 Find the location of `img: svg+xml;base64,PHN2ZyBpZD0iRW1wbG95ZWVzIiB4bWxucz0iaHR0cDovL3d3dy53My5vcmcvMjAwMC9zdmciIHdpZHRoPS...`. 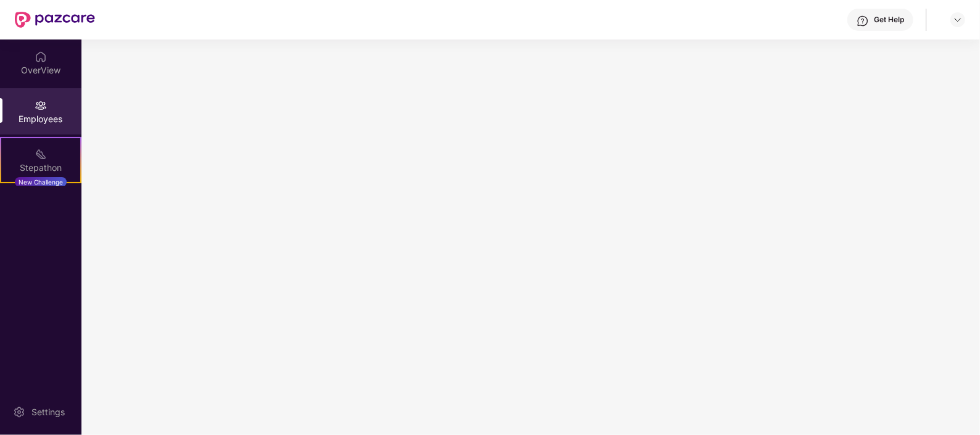

img: svg+xml;base64,PHN2ZyBpZD0iRW1wbG95ZWVzIiB4bWxucz0iaHR0cDovL3d3dy53My5vcmcvMjAwMC9zdmciIHdpZHRoPS... is located at coordinates (41, 105).